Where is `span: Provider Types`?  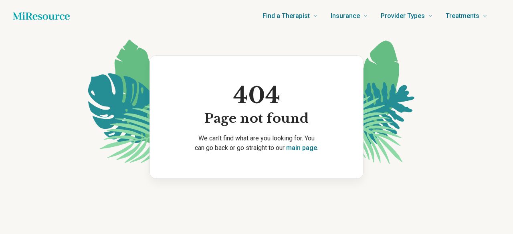
span: Provider Types is located at coordinates (402, 16).